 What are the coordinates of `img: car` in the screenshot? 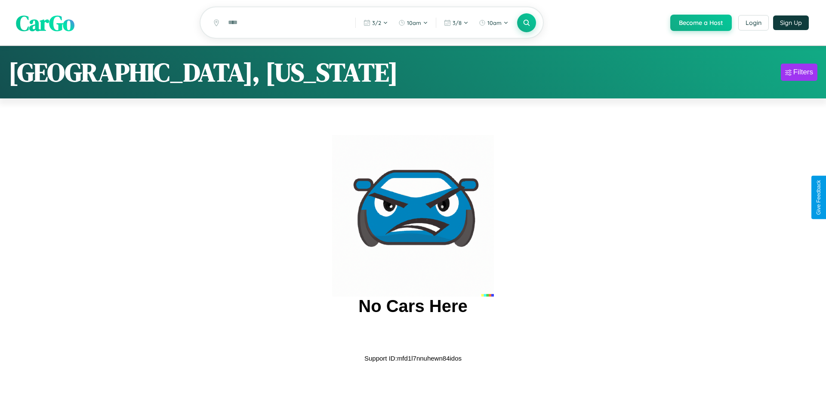 It's located at (413, 216).